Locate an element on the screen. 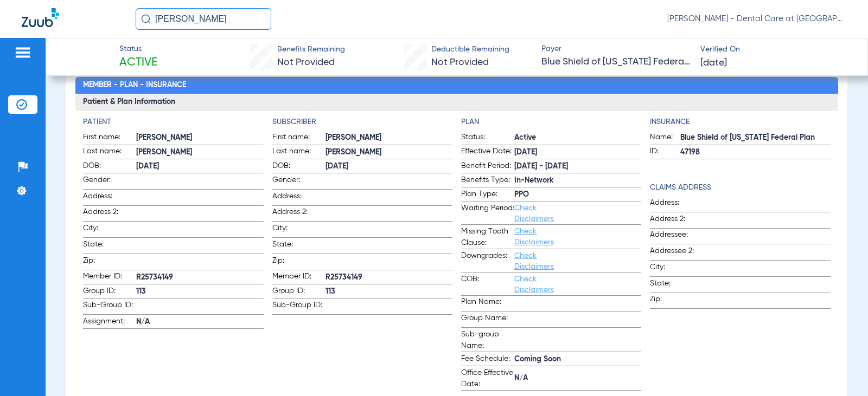  span: Coming Soon is located at coordinates (578, 359).